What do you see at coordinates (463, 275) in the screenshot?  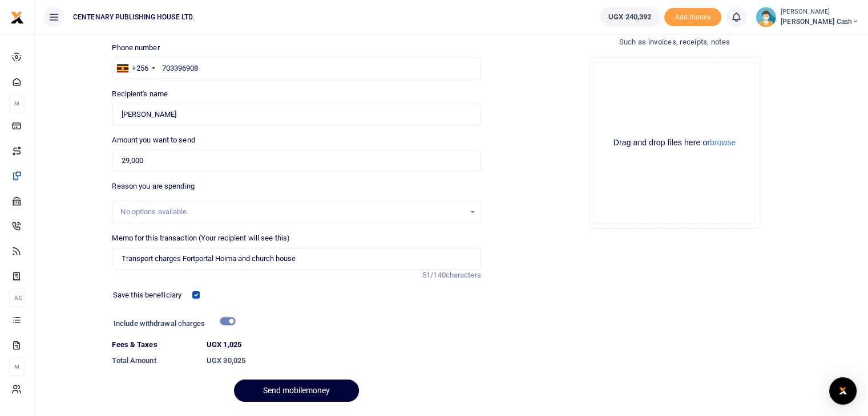 I see `span: characters` at bounding box center [463, 275].